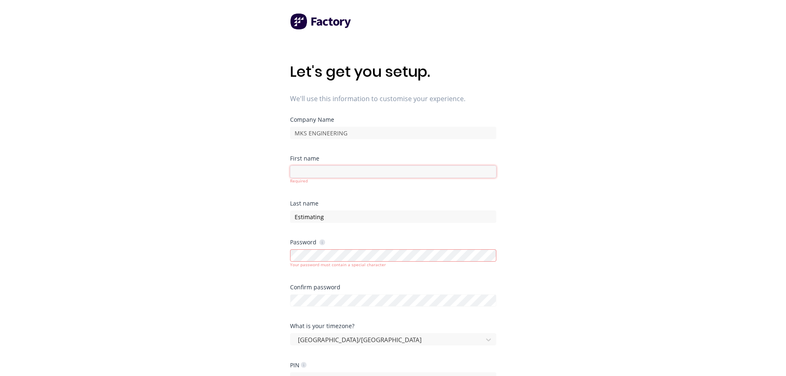 Image resolution: width=786 pixels, height=376 pixels. What do you see at coordinates (393, 120) in the screenshot?
I see `div: Company Name` at bounding box center [393, 120].